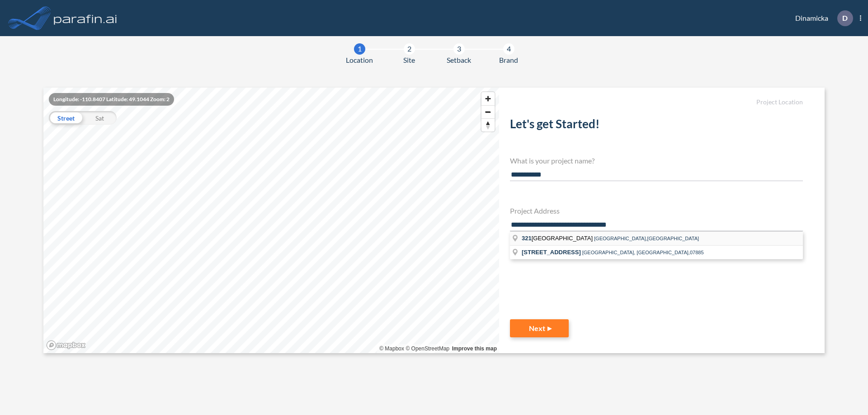  Describe the element at coordinates (409, 49) in the screenshot. I see `div: 2` at that location.